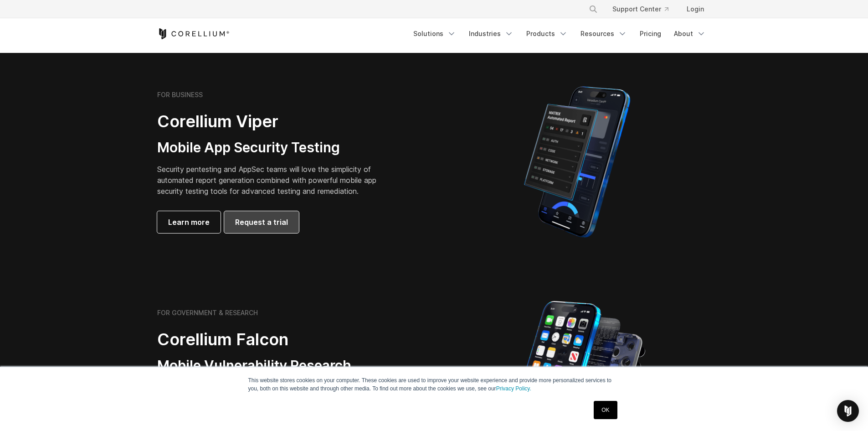  Describe the element at coordinates (605, 410) in the screenshot. I see `a: OK` at that location.